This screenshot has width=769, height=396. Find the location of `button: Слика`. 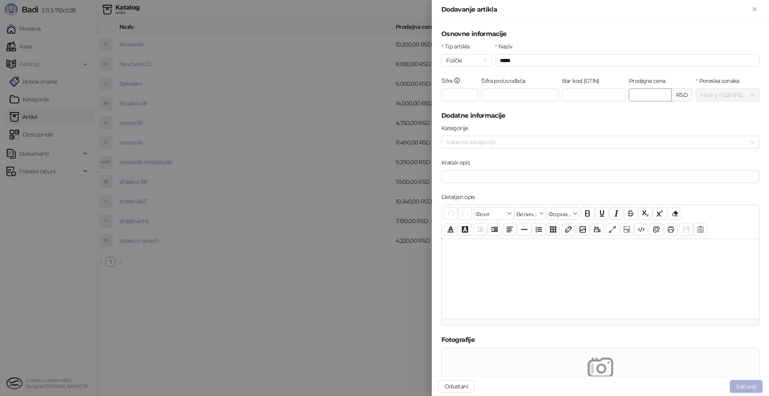

button: Слика is located at coordinates (582, 229).